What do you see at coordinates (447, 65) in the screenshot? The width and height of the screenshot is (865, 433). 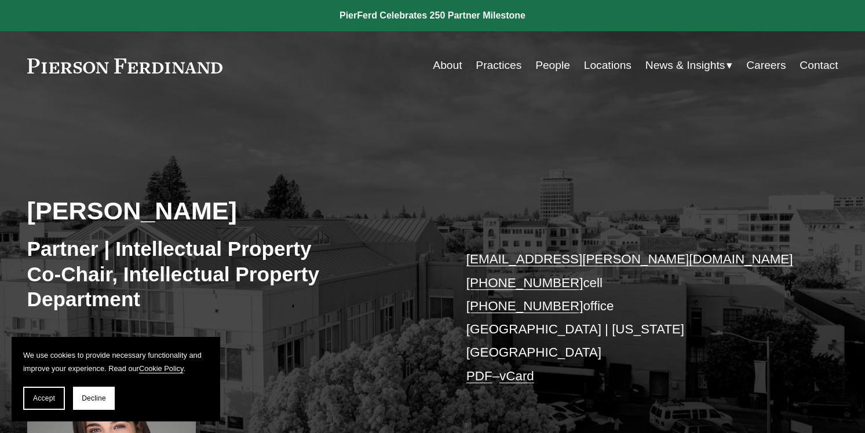 I see `a: About` at bounding box center [447, 65].